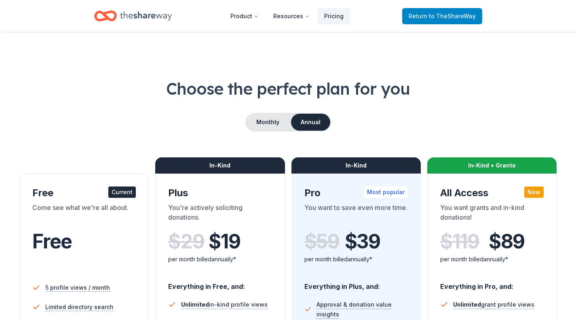 The height and width of the screenshot is (320, 576). What do you see at coordinates (268, 122) in the screenshot?
I see `button: Monthly` at bounding box center [268, 122].